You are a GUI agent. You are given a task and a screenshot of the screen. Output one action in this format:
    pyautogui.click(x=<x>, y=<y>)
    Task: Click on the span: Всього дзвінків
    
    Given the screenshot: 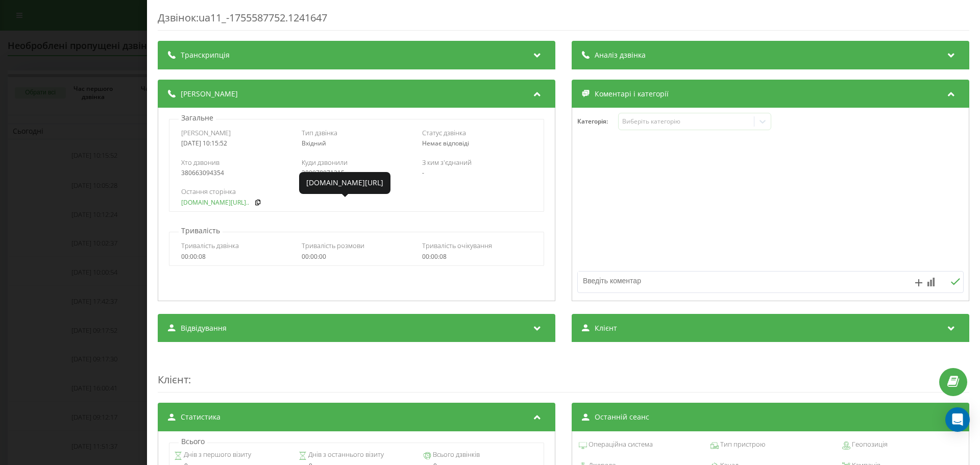 What is the action you would take?
    pyautogui.click(x=455, y=455)
    